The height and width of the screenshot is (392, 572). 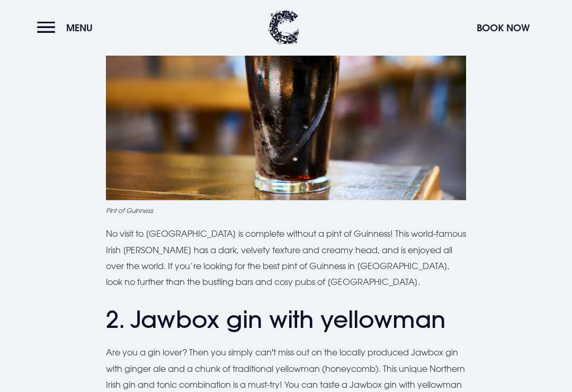 I want to click on figcaption: Pint of Guinness, so click(x=286, y=210).